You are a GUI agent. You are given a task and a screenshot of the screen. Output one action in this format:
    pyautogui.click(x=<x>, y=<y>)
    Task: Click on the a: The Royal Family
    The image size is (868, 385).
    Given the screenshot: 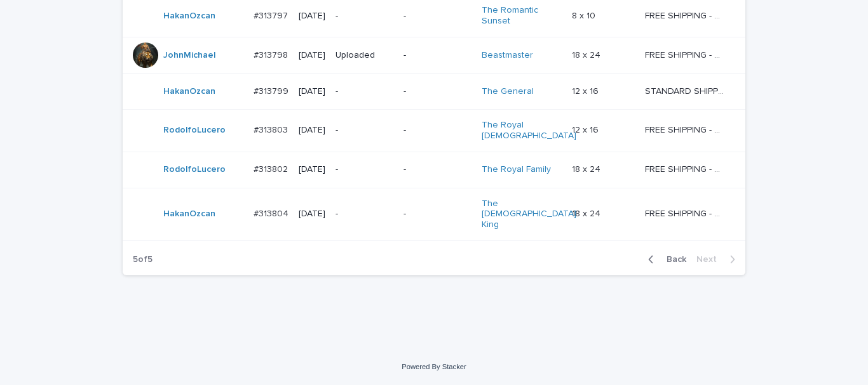 What is the action you would take?
    pyautogui.click(x=516, y=170)
    